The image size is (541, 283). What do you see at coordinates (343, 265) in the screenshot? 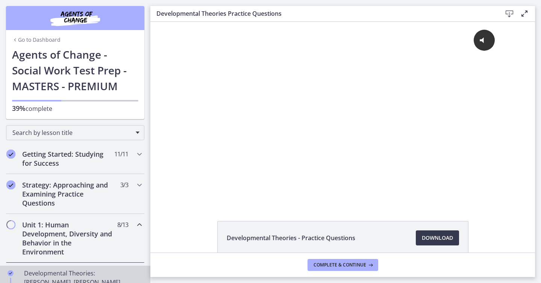
I see `button: Complete & continue` at bounding box center [343, 265].